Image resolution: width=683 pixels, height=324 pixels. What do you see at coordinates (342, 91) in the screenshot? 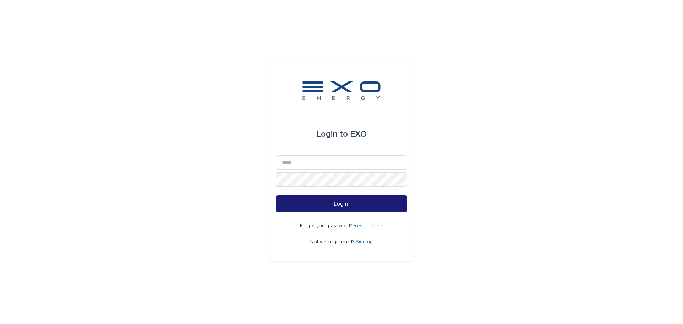
I see `img: FKS5r6ZBThi8E5hshIGi` at bounding box center [342, 91].